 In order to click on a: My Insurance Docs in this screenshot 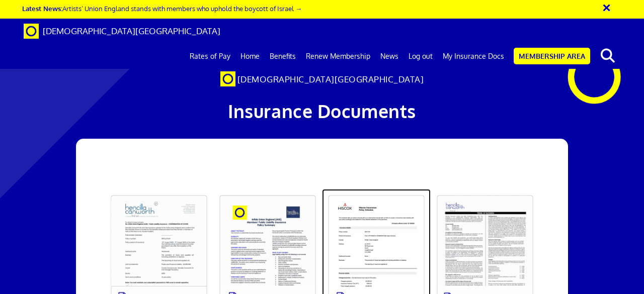, I will do `click(473, 56)`.